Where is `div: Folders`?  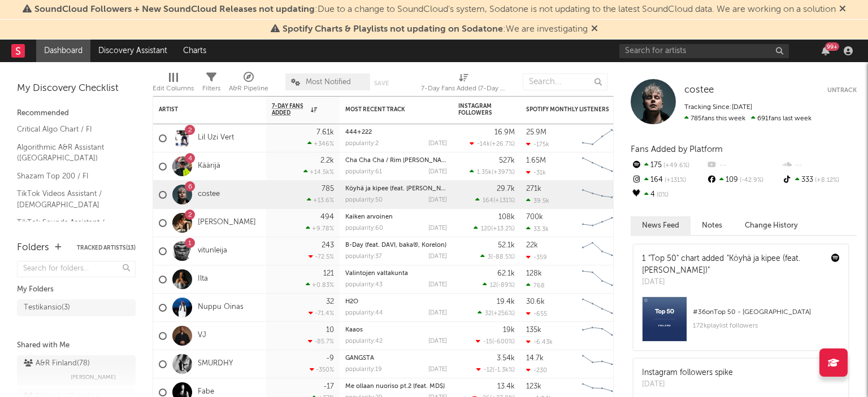 div: Folders is located at coordinates (33, 248).